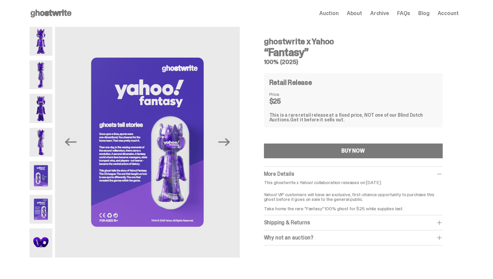 The width and height of the screenshot is (493, 279). Describe the element at coordinates (41, 41) in the screenshot. I see `img: Yahoo-HG---1.png` at that location.